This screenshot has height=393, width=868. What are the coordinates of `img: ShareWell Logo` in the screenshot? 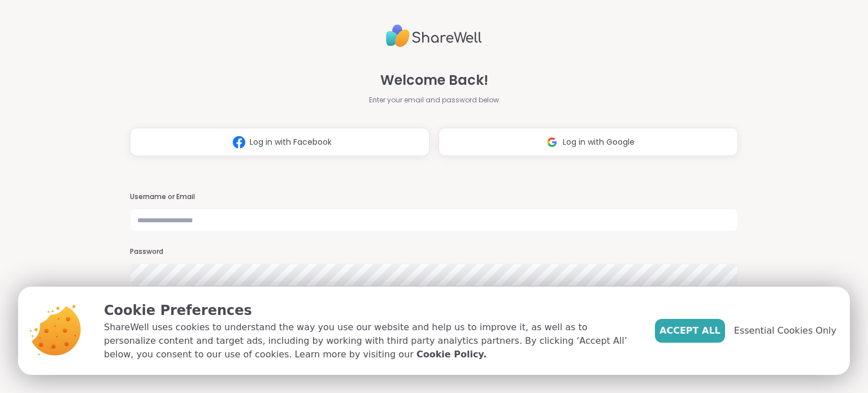 It's located at (434, 36).